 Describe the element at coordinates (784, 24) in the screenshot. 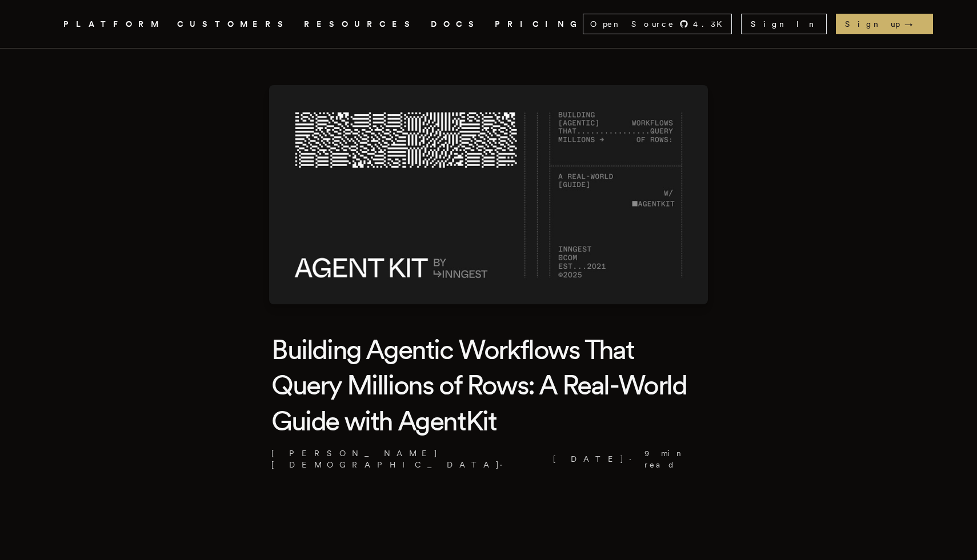

I see `a: Sign In` at that location.